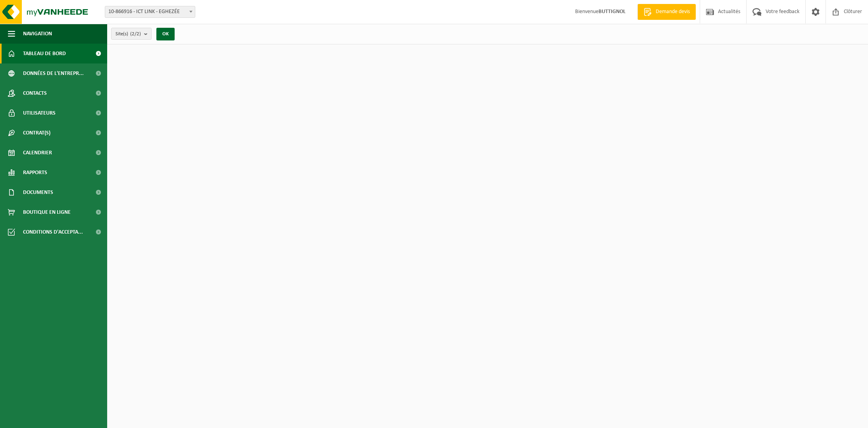 The image size is (868, 428). I want to click on button: OK, so click(165, 34).